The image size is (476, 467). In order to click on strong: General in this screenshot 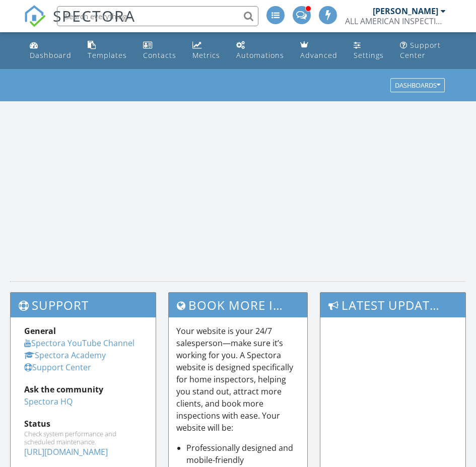, I will do `click(40, 331)`.